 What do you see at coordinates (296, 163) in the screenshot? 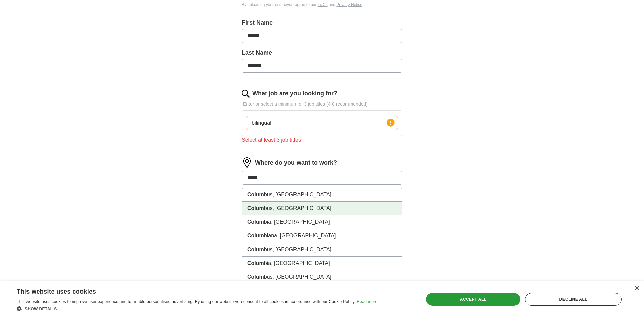
I see `label: Where do you want to work?` at bounding box center [296, 163].